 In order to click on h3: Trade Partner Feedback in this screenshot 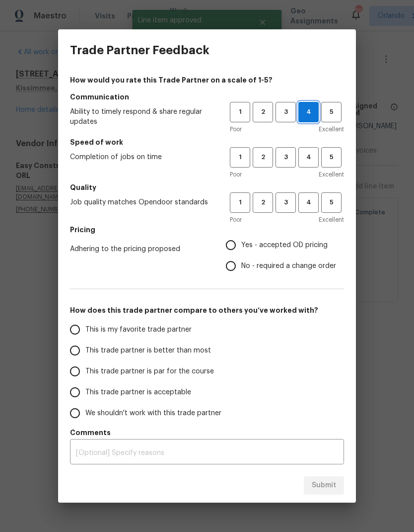, I will do `click(140, 50)`.